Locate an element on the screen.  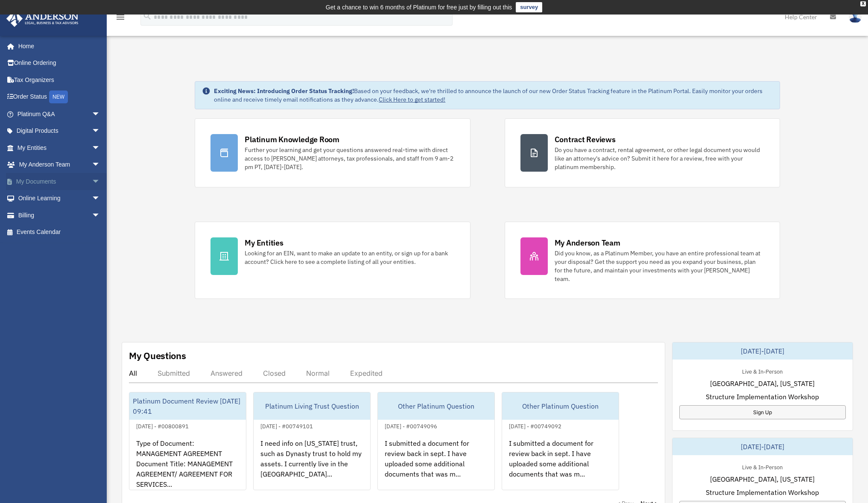
a: My Entities Looking for an EIN, want to make an update to an entity, or sign up for a bank accoun... is located at coordinates (332, 260).